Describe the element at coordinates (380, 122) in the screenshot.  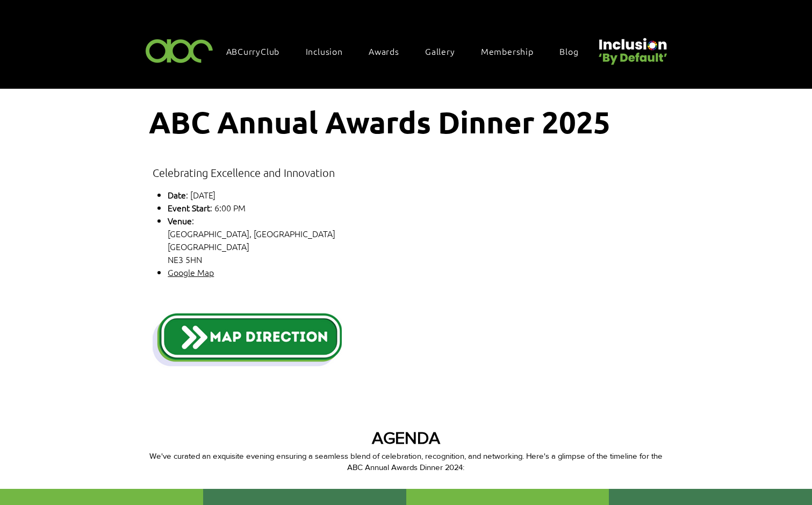
I see `span: ABC Annual Awards Dinner 2025` at that location.